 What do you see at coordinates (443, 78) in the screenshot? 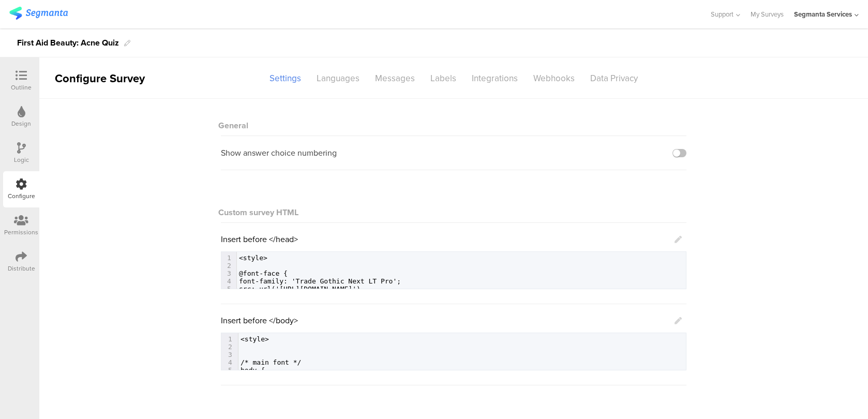
I see `div: Labels` at bounding box center [443, 78].